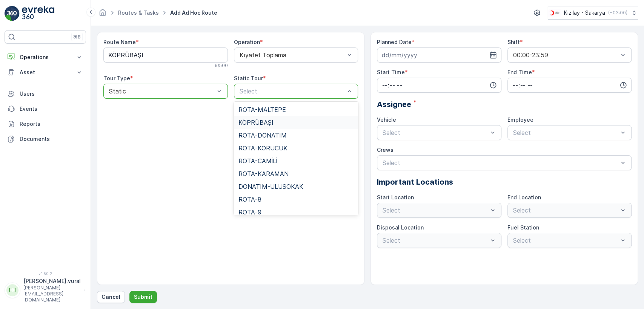 This screenshot has height=309, width=644. What do you see at coordinates (45, 57) in the screenshot?
I see `button: Operations` at bounding box center [45, 57].